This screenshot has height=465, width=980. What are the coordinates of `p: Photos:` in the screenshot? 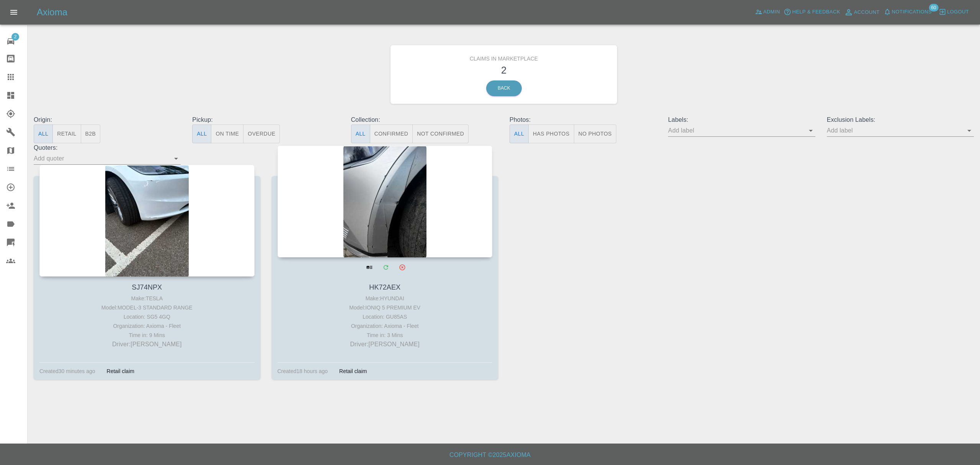 It's located at (583, 120).